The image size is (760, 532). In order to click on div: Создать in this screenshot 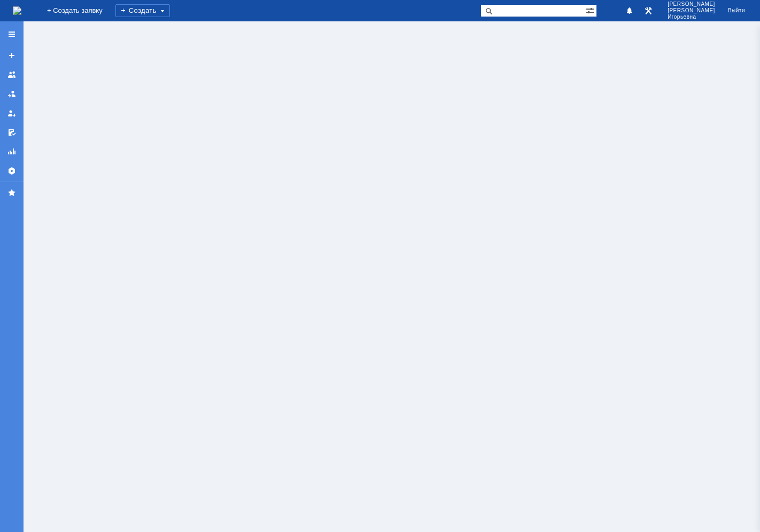, I will do `click(142, 10)`.